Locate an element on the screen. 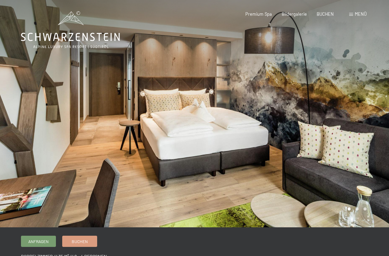 Image resolution: width=389 pixels, height=256 pixels. a: Buchen is located at coordinates (80, 241).